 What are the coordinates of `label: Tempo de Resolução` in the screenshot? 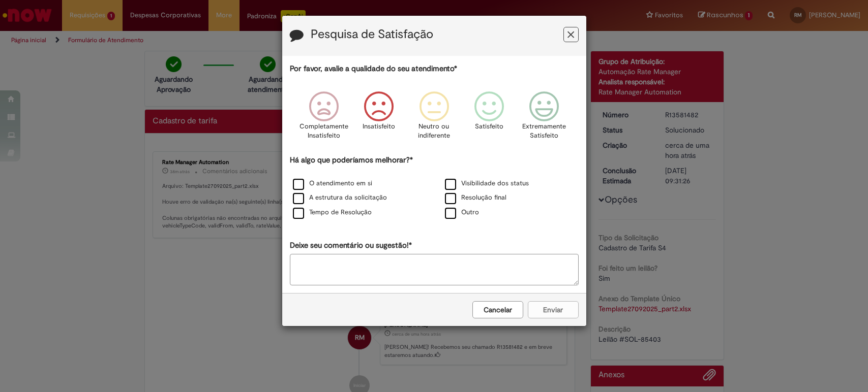 It's located at (332, 212).